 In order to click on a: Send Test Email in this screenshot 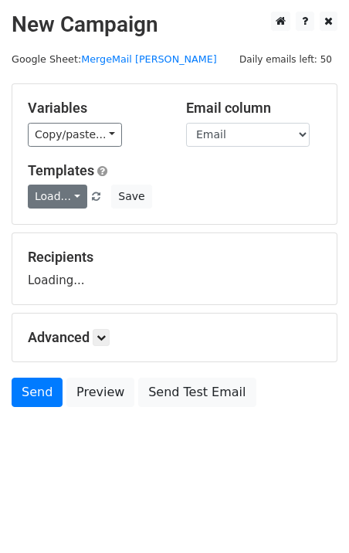, I will do `click(197, 392)`.